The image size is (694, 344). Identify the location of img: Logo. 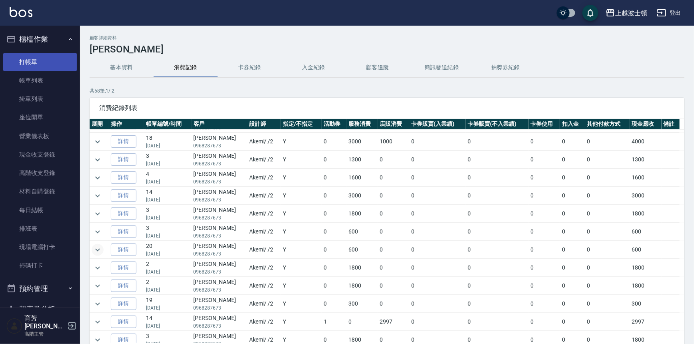
(21, 12).